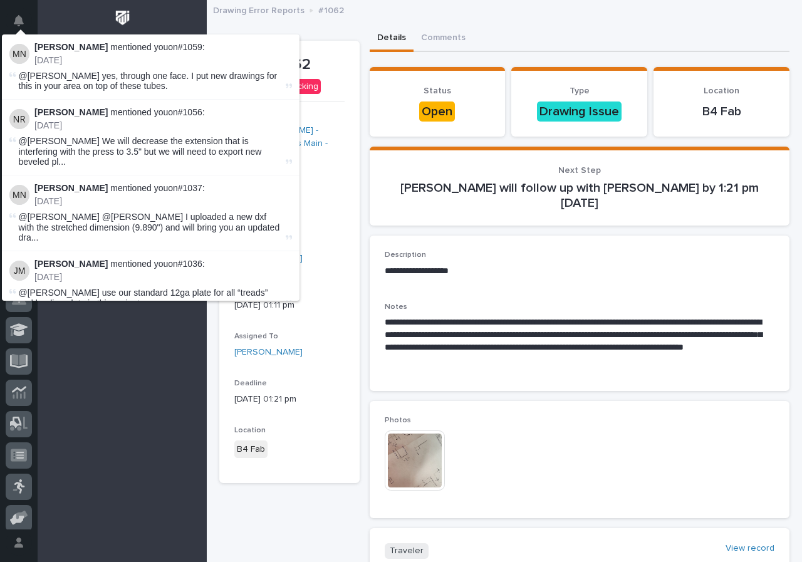  I want to click on span: Photos, so click(398, 420).